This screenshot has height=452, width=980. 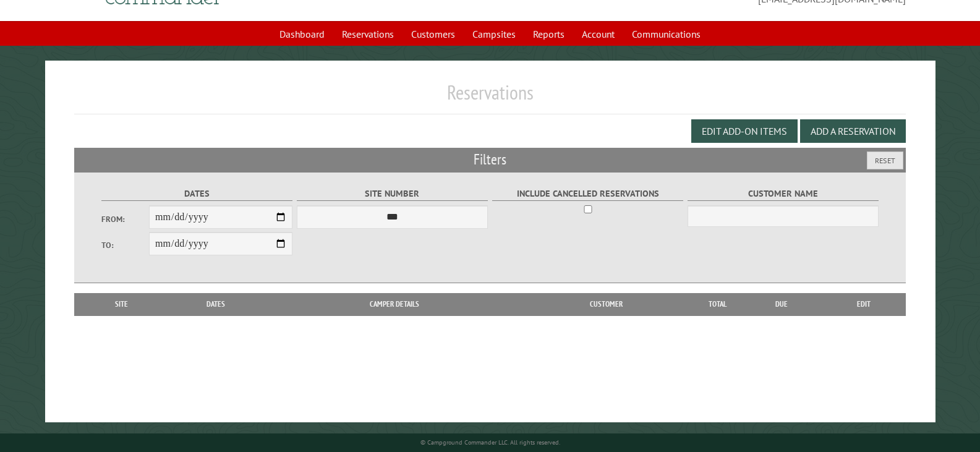 I want to click on small: © Campground Commander LLC. All rights reserved., so click(x=490, y=442).